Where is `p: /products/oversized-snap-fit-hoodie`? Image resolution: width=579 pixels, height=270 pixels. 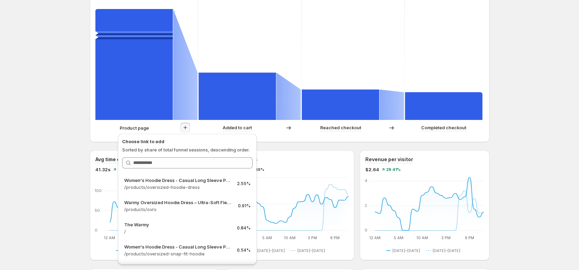
p: /products/oversized-snap-fit-hoodie is located at coordinates (177, 254).